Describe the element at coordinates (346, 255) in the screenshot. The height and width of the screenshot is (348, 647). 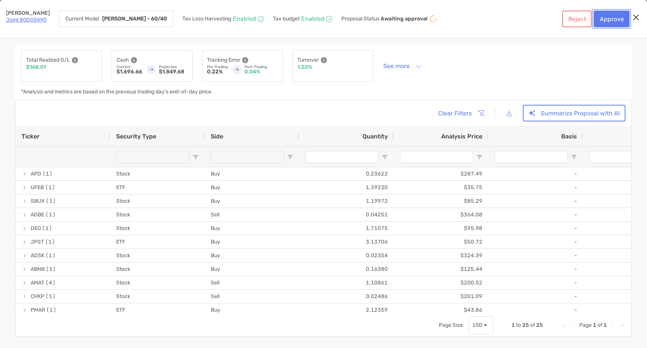
I see `div: 0.02354` at that location.